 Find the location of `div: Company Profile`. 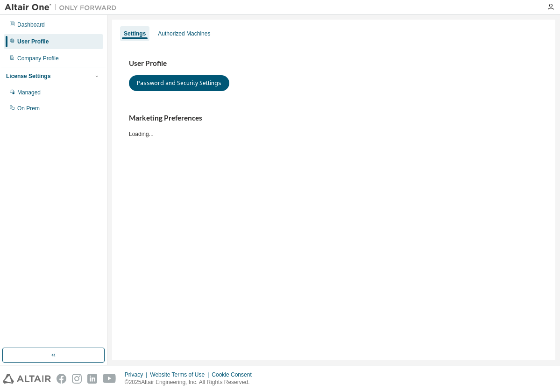

div: Company Profile is located at coordinates (38, 59).